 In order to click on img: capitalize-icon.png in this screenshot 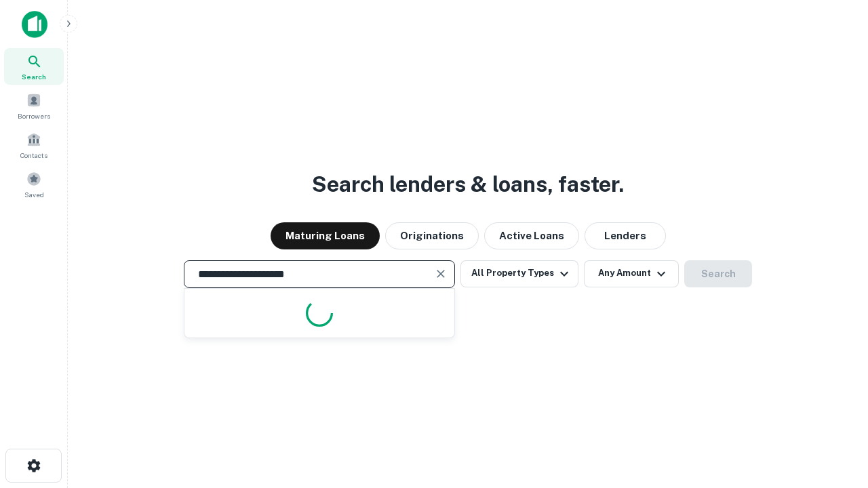, I will do `click(35, 24)`.